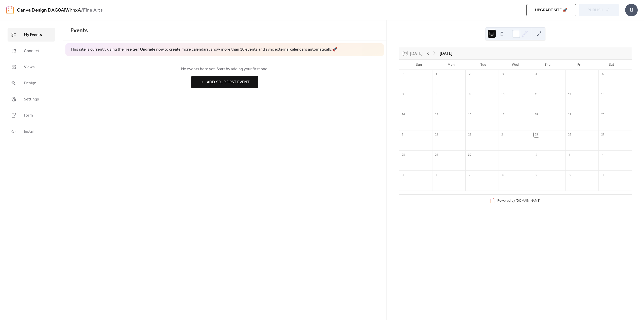 The image size is (644, 320). Describe the element at coordinates (29, 132) in the screenshot. I see `span: Install` at that location.